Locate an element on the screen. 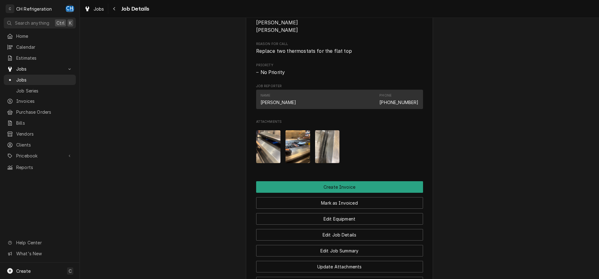  div: Chris Hiraga's Avatar is located at coordinates (70, 9).